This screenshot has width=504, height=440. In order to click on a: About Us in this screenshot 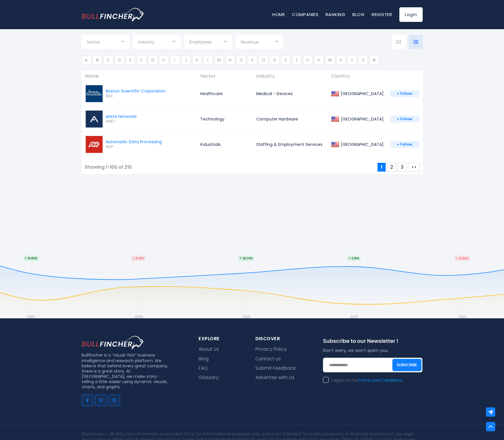, I will do `click(209, 349)`.